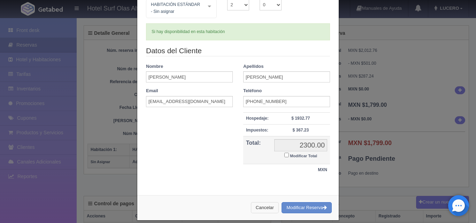  I want to click on legend: Datos del Cliente, so click(238, 51).